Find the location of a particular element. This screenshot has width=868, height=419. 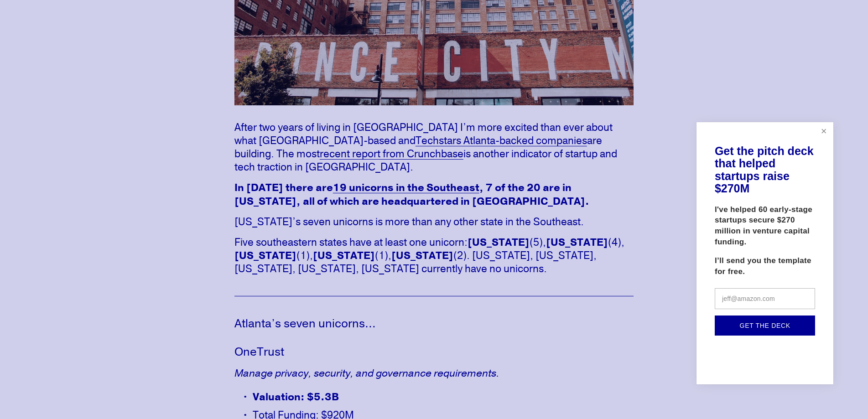

span: Get the deck is located at coordinates (765, 326).